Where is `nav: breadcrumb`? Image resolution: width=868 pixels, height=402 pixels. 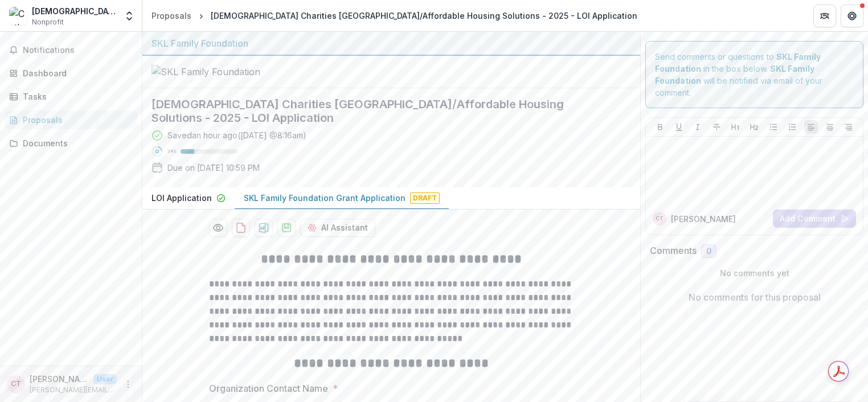
nav: breadcrumb is located at coordinates (394, 15).